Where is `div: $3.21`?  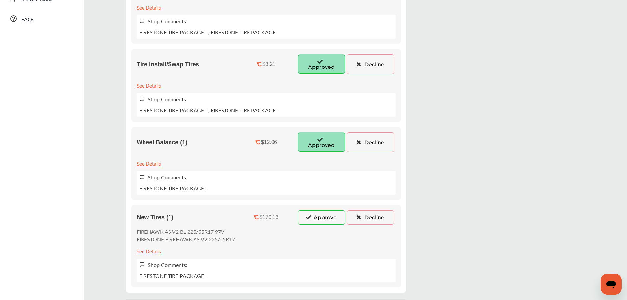
div: $3.21 is located at coordinates (269, 64).